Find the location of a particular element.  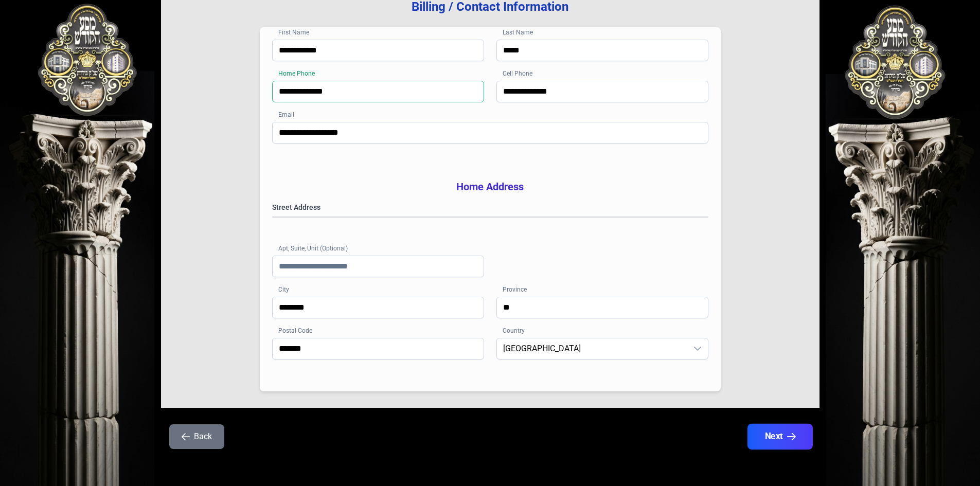

span: Canada is located at coordinates (592, 349).